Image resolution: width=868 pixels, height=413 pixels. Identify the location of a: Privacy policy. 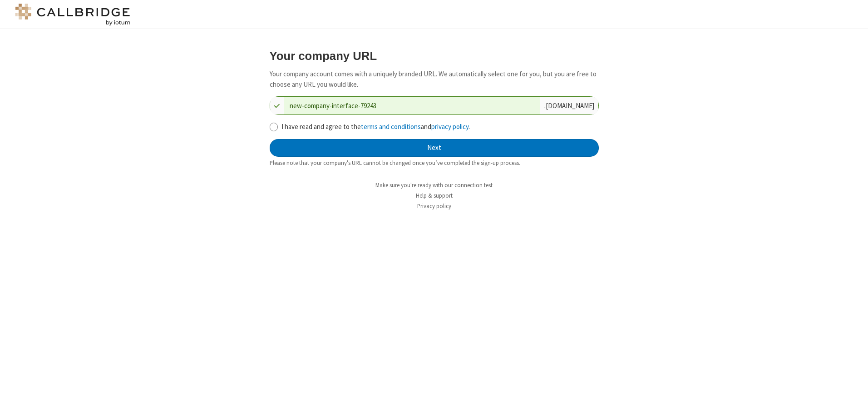
(434, 206).